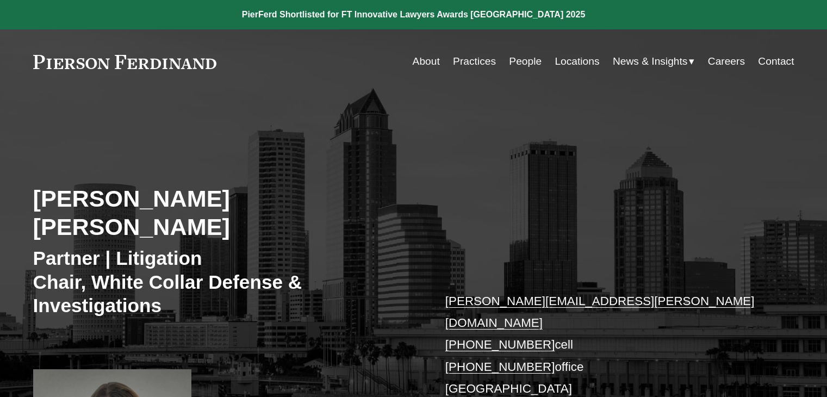  What do you see at coordinates (474, 61) in the screenshot?
I see `a: Practices` at bounding box center [474, 61].